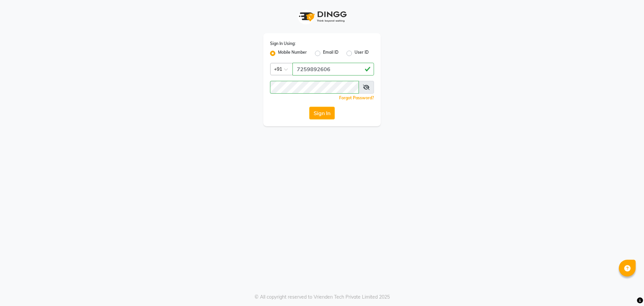 The width and height of the screenshot is (644, 306). I want to click on label: Email ID, so click(331, 53).